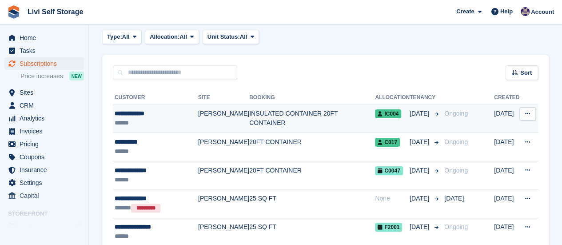 The width and height of the screenshot is (562, 245). What do you see at coordinates (507, 12) in the screenshot?
I see `span: Help` at bounding box center [507, 12].